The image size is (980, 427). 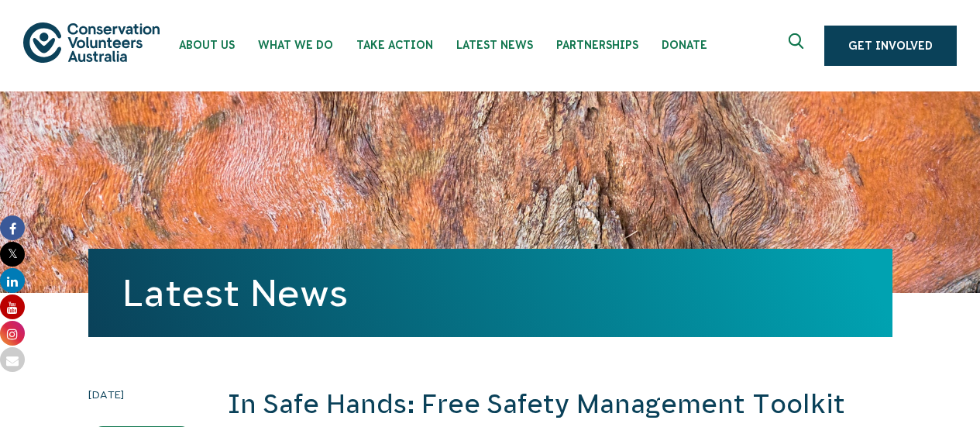 I want to click on span: Donate, so click(x=684, y=45).